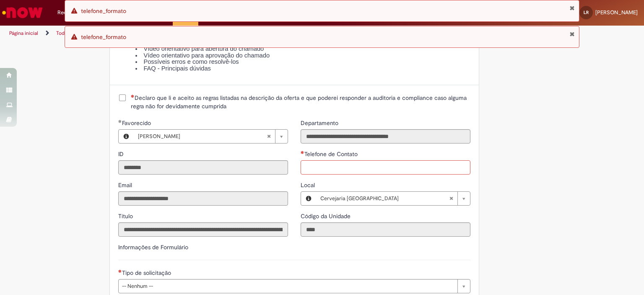 The image size is (644, 295). I want to click on span: Declaro que li e aceito as regras listadas na descrição da oferta e que poderei responder a audit..., so click(301, 102).